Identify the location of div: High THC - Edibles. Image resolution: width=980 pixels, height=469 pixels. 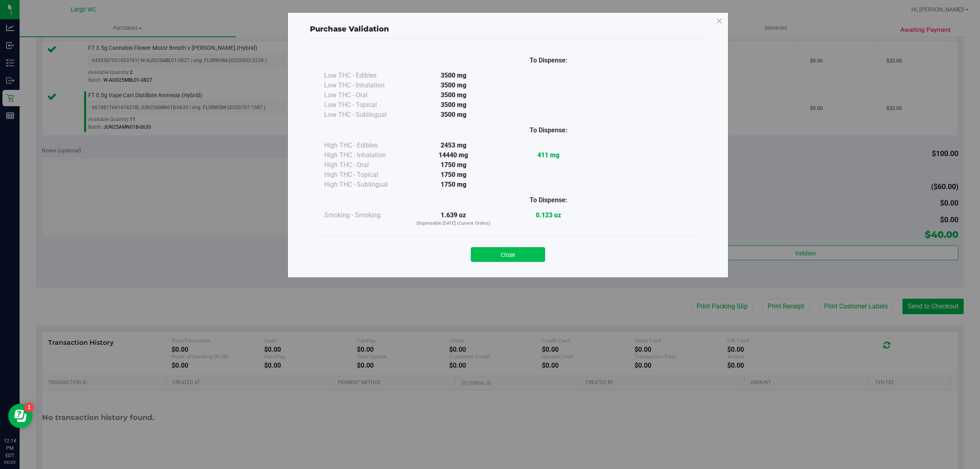
(365, 146).